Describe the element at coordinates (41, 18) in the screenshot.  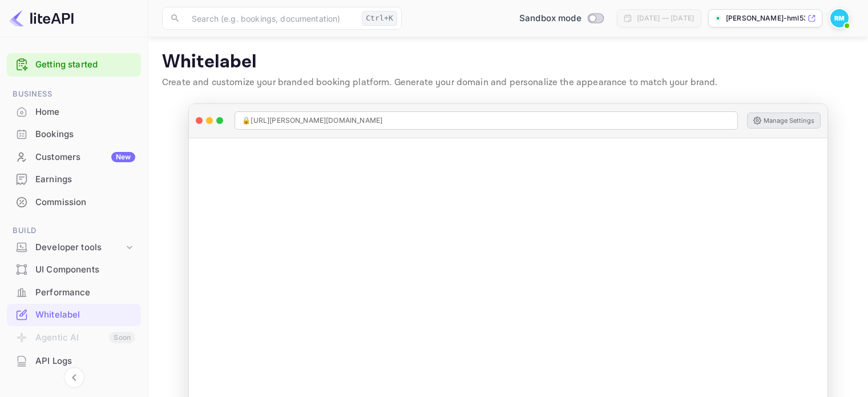
I see `img: LiteAPI logo` at that location.